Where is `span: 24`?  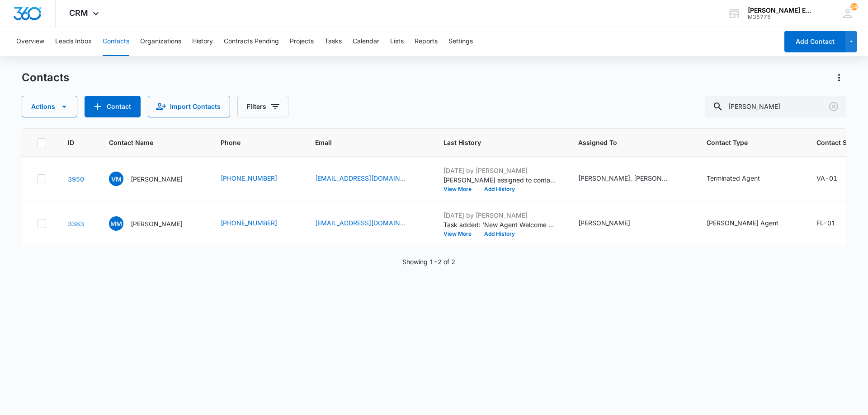
span: 24 is located at coordinates (854, 7).